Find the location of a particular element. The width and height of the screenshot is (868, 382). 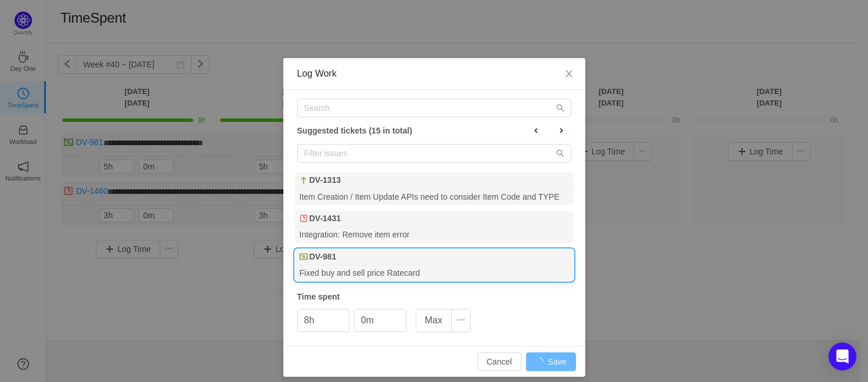

button: Max is located at coordinates (434, 321).